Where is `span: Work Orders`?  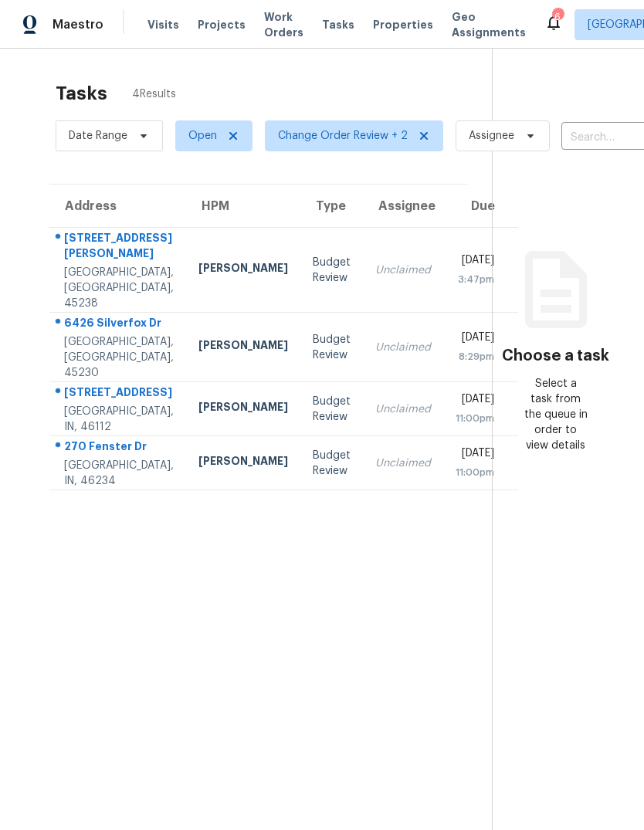 span: Work Orders is located at coordinates (284, 25).